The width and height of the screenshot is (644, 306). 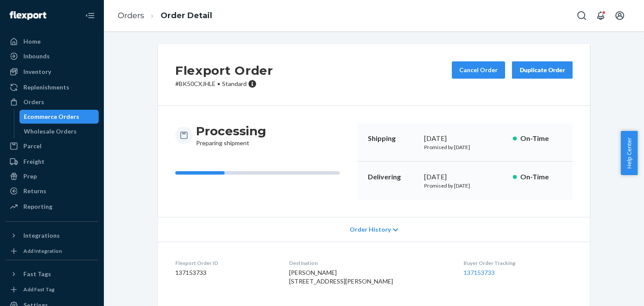 What do you see at coordinates (231, 131) in the screenshot?
I see `h3: Processing` at bounding box center [231, 131].